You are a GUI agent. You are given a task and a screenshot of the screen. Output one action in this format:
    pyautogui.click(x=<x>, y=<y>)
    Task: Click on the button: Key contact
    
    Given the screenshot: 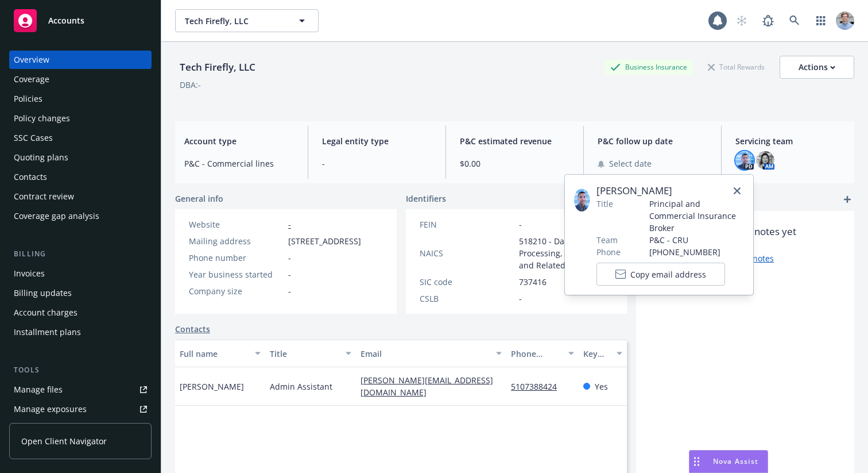 What is the action you would take?
    pyautogui.click(x=603, y=353)
    